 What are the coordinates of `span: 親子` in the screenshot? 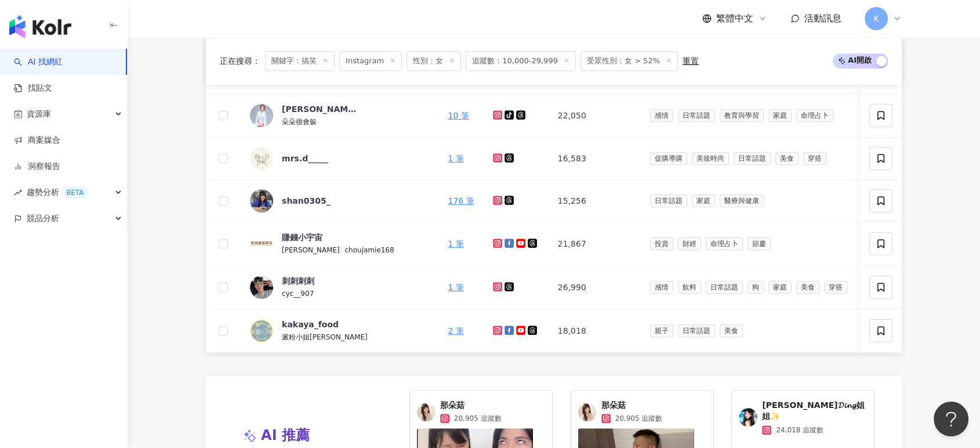 It's located at (662, 330).